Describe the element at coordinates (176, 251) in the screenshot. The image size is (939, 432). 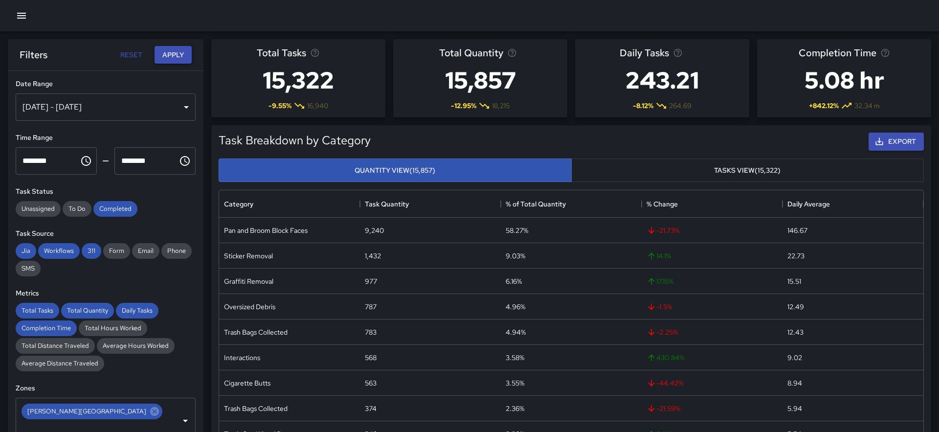
I see `div: Phone` at that location.